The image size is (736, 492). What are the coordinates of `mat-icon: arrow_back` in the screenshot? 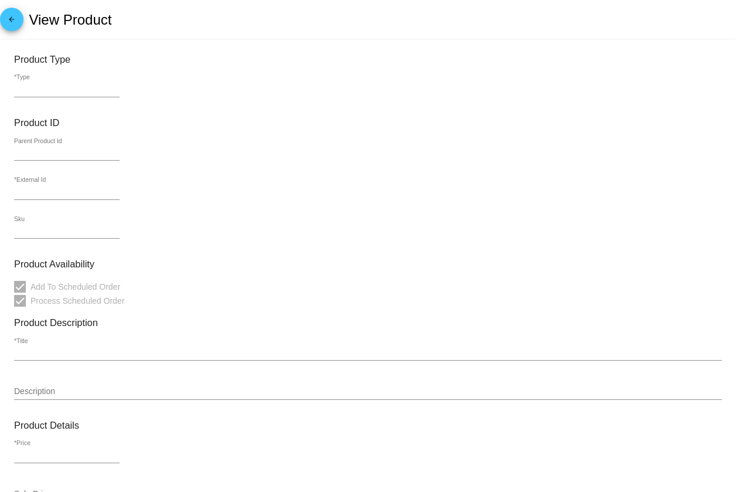 It's located at (12, 22).